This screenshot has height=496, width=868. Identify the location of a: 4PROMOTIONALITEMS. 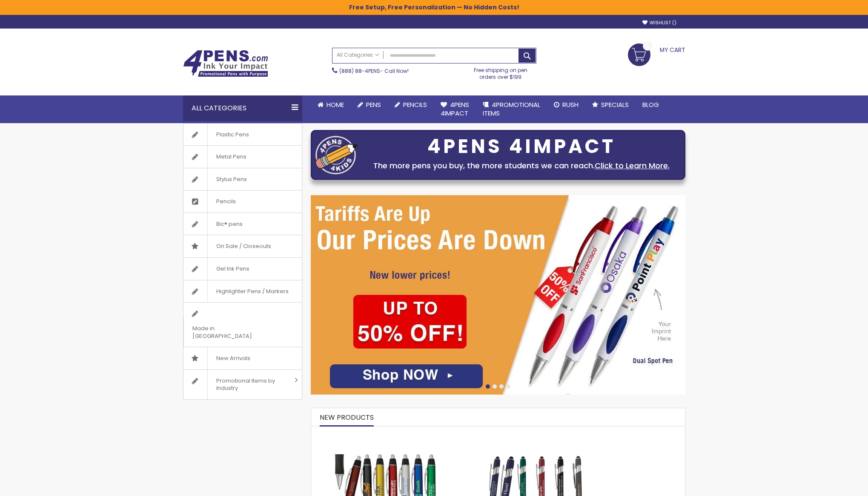
(511, 109).